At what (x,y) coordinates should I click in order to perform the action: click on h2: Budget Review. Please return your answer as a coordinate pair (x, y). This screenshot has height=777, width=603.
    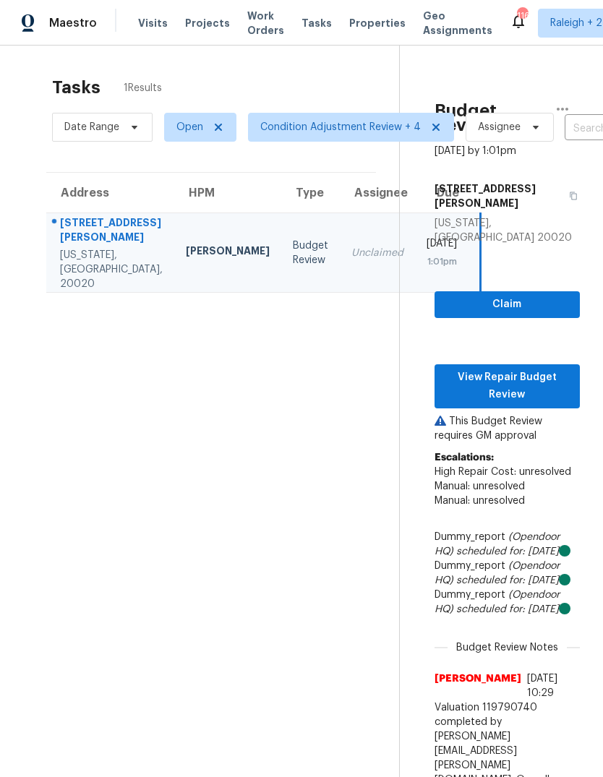
    Looking at the image, I should click on (489, 118).